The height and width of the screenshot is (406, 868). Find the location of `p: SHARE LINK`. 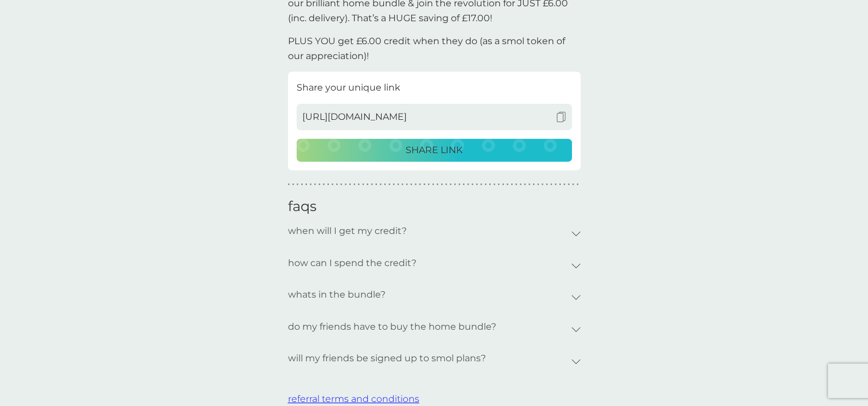

p: SHARE LINK is located at coordinates (434, 150).